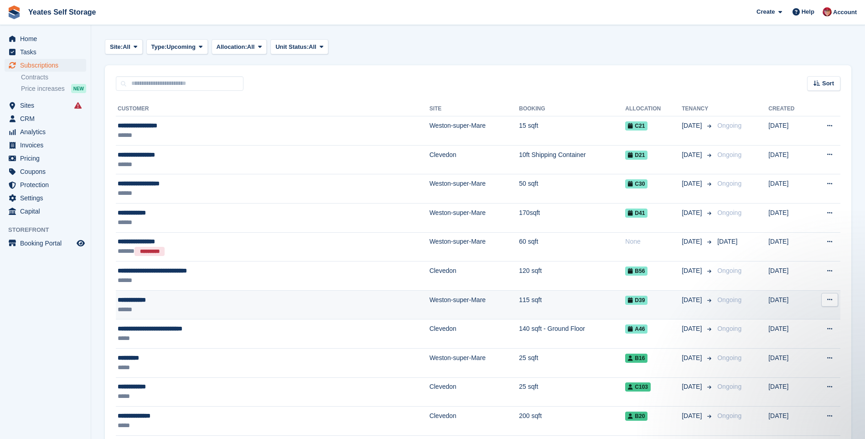  I want to click on td: 25 sqft, so click(572, 392).